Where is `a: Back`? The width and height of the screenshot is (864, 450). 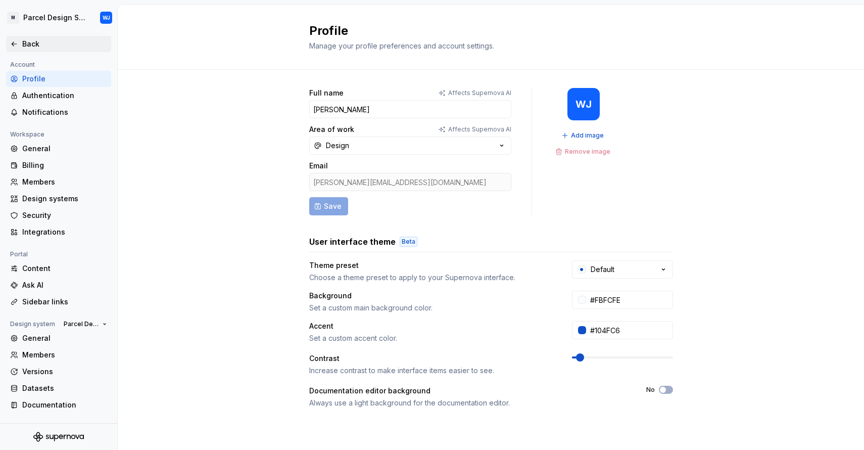
a: Back is located at coordinates (59, 44).